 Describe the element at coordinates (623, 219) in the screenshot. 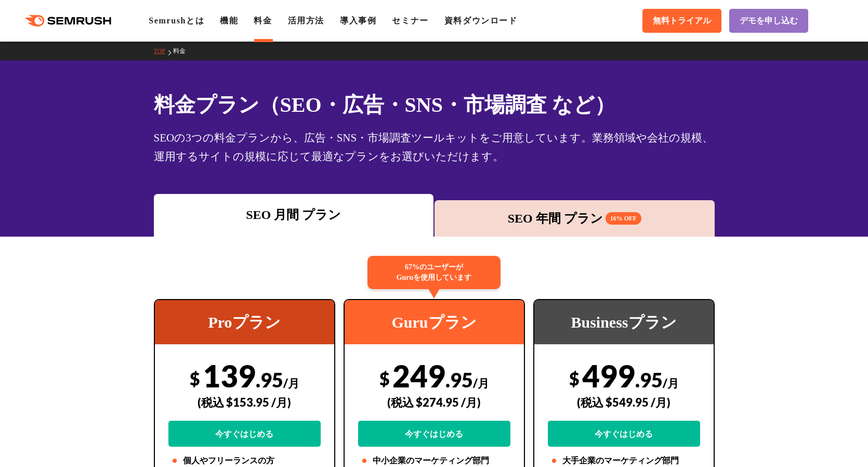

I see `span: 16% OFF` at that location.